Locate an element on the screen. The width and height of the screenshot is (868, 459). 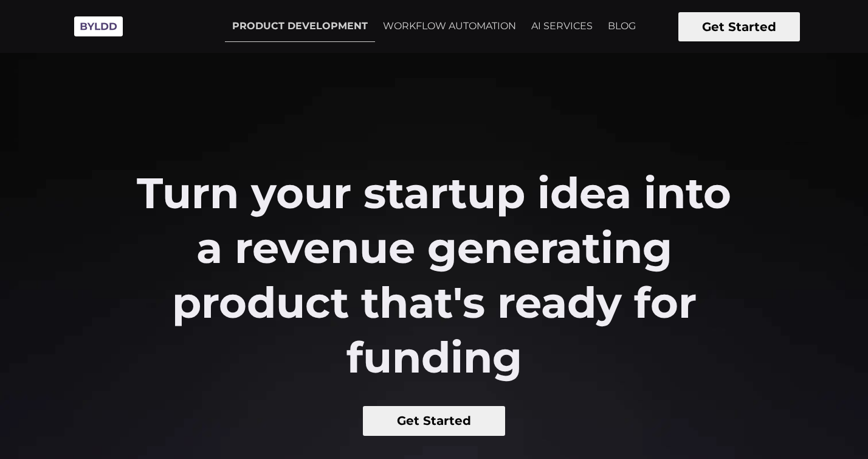
a: PRODUCT DEVELOPMENT is located at coordinates (300, 26).